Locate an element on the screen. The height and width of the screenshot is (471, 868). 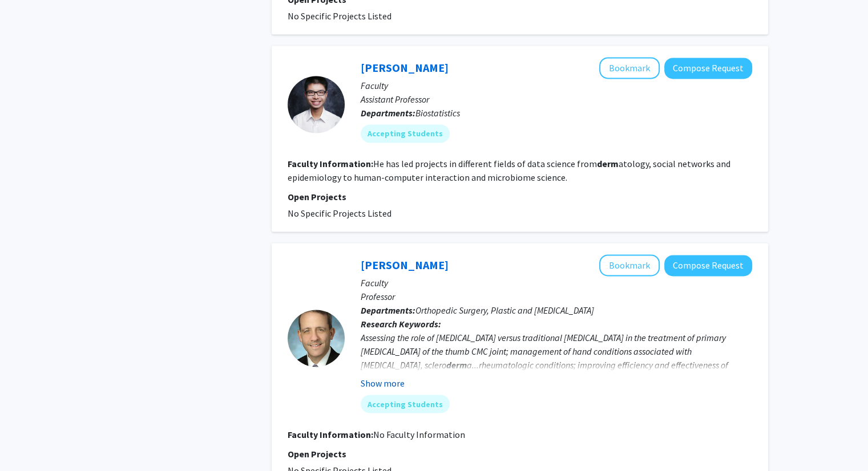
button: Show more is located at coordinates (383, 384).